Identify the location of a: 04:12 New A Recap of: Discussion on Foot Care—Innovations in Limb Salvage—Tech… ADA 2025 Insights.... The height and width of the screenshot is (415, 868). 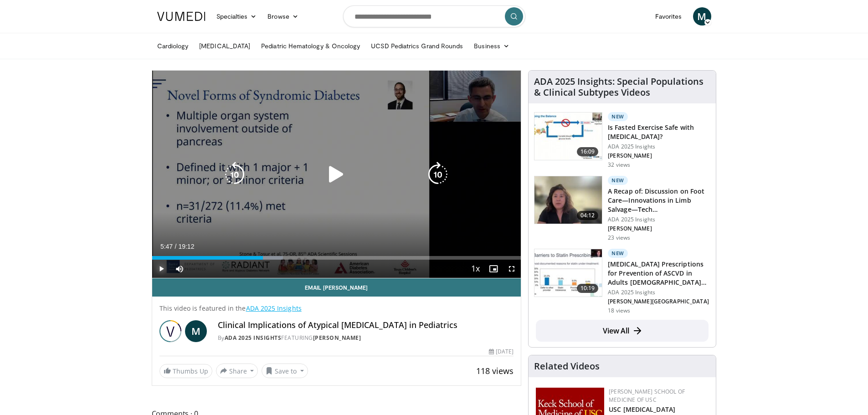
(621, 209).